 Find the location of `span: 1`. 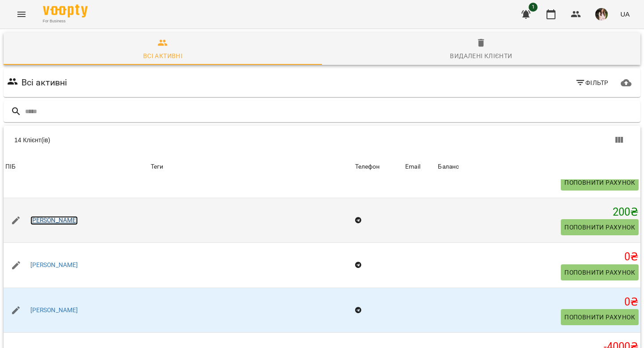

span: 1 is located at coordinates (533, 7).